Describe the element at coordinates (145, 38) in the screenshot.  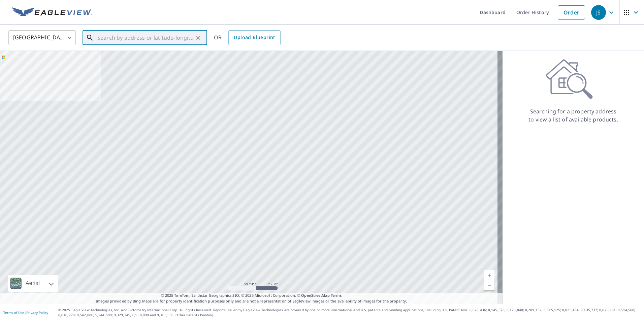
I see `input: Search by address or latitude-longitude` at that location.